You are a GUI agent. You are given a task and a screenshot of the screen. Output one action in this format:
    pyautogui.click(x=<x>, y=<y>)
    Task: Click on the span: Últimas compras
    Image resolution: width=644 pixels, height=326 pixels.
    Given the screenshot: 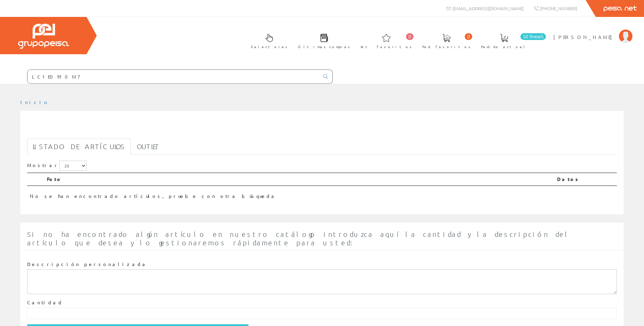 What is the action you would take?
    pyautogui.click(x=324, y=47)
    